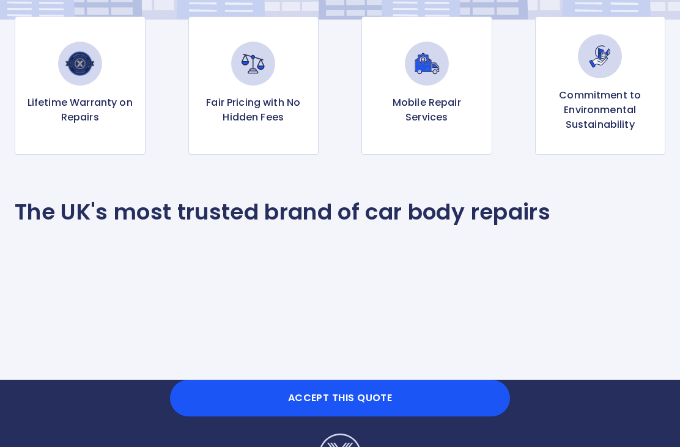 Image resolution: width=680 pixels, height=447 pixels. What do you see at coordinates (340, 398) in the screenshot?
I see `button: Accept this Quote` at bounding box center [340, 398].